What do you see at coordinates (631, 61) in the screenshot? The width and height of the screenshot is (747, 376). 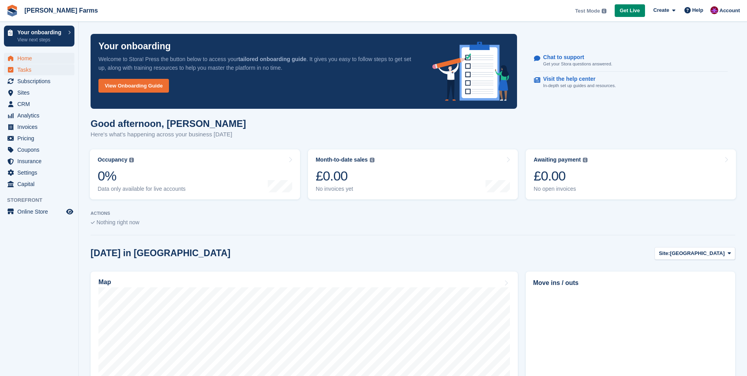 I see `a: Chat to support Get your Stora questions answered.` at bounding box center [631, 61].